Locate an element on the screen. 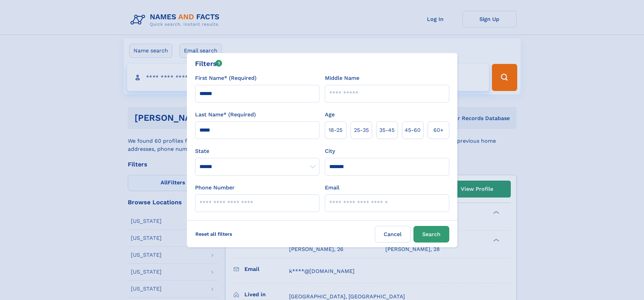  label: Cancel is located at coordinates (393, 234).